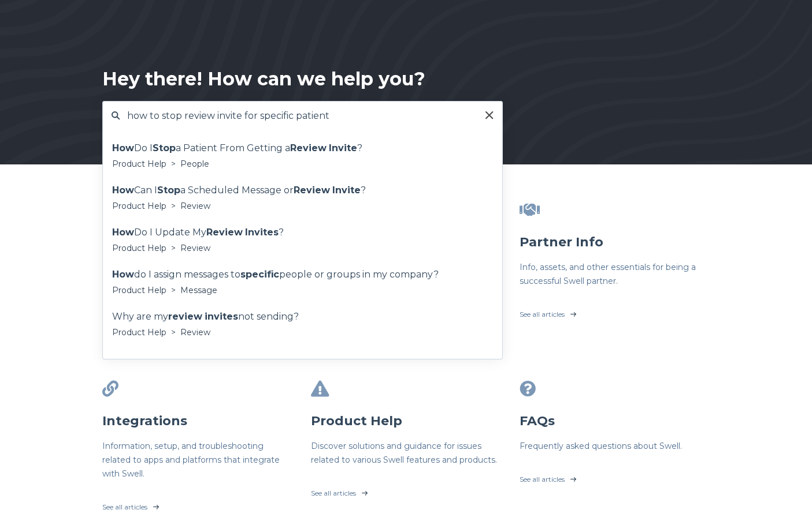 This screenshot has width=812, height=510. Describe the element at coordinates (302, 197) in the screenshot. I see `a: HowCan IStopa Scheduled Message orReview Invite?Product Help > Review` at that location.